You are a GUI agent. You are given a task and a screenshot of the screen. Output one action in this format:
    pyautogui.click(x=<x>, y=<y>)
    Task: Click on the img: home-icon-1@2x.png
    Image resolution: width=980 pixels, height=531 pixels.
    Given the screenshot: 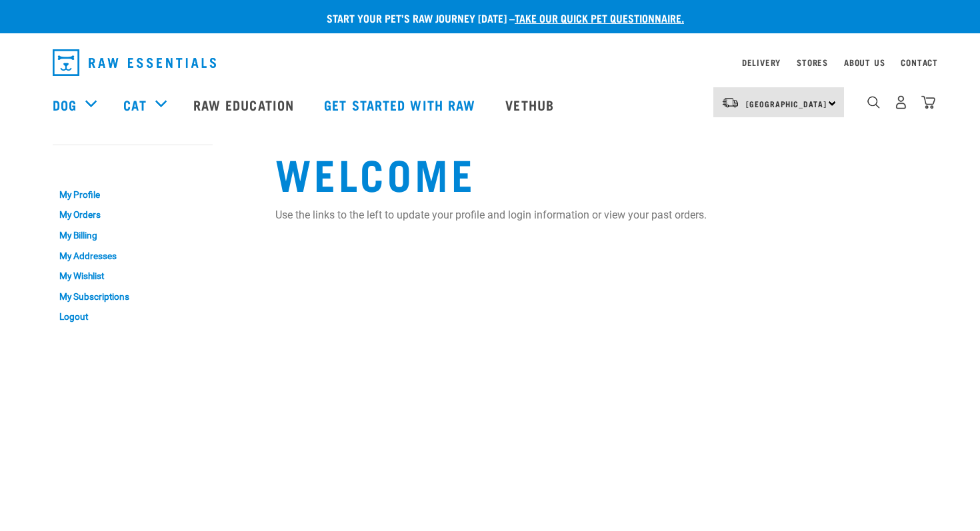 What is the action you would take?
    pyautogui.click(x=873, y=102)
    